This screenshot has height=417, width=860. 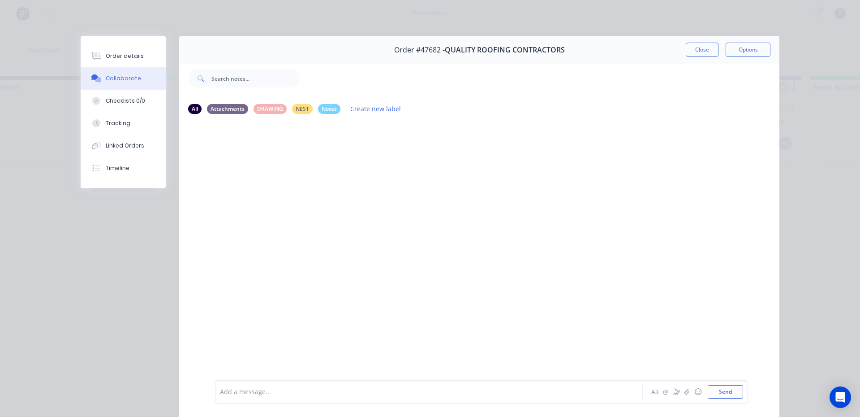 I want to click on div: Notes, so click(x=329, y=109).